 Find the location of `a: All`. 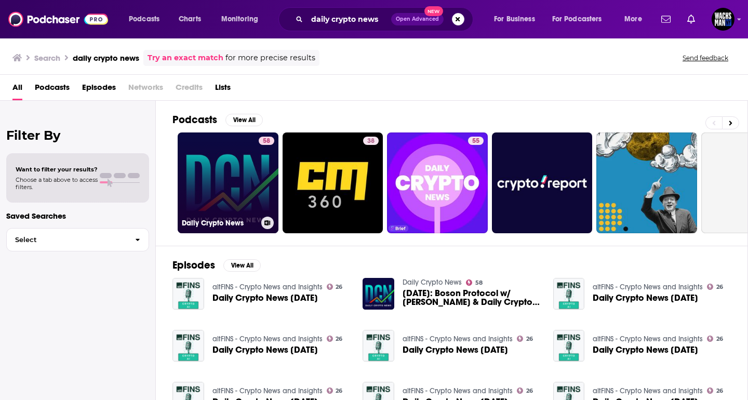

a: All is located at coordinates (17, 89).